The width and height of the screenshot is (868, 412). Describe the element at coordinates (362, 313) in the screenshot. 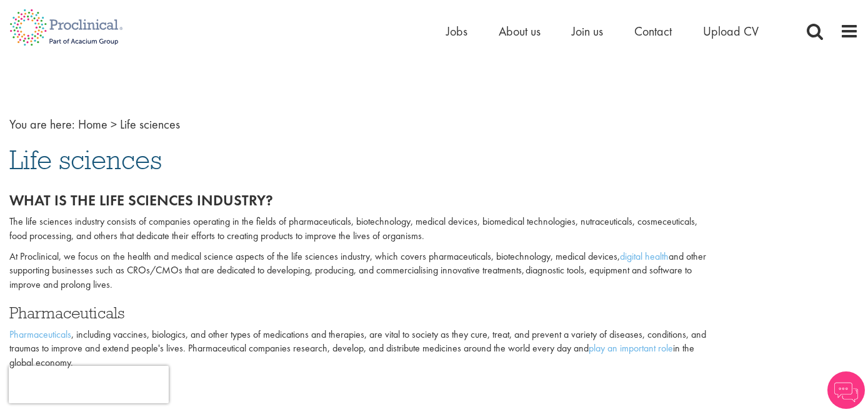

I see `h3: Pharmaceuticals` at that location.